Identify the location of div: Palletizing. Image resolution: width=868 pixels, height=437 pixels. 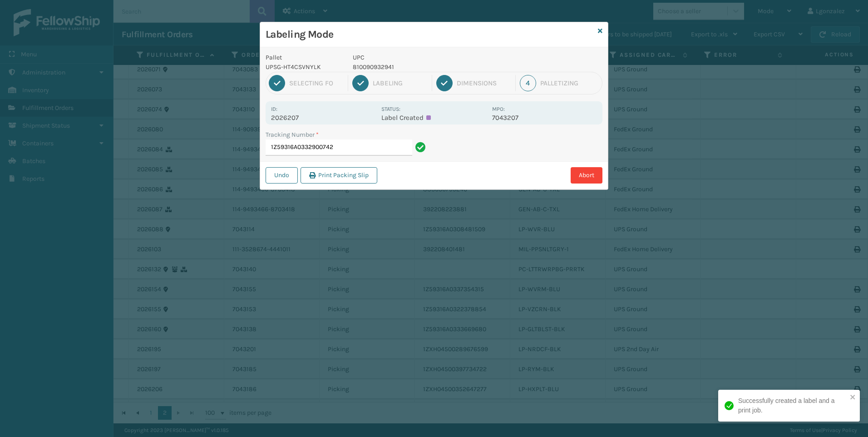
(570, 83).